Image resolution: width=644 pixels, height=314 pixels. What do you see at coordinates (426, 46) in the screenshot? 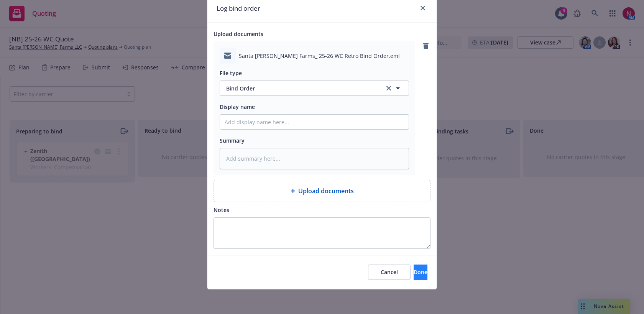
I see `a: remove` at bounding box center [426, 46].